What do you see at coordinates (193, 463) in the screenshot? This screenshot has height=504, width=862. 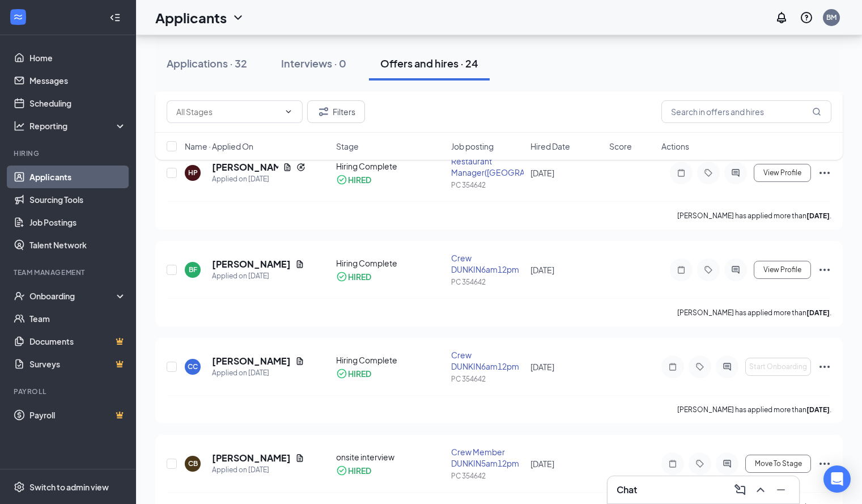 I see `div: CB` at bounding box center [193, 463].